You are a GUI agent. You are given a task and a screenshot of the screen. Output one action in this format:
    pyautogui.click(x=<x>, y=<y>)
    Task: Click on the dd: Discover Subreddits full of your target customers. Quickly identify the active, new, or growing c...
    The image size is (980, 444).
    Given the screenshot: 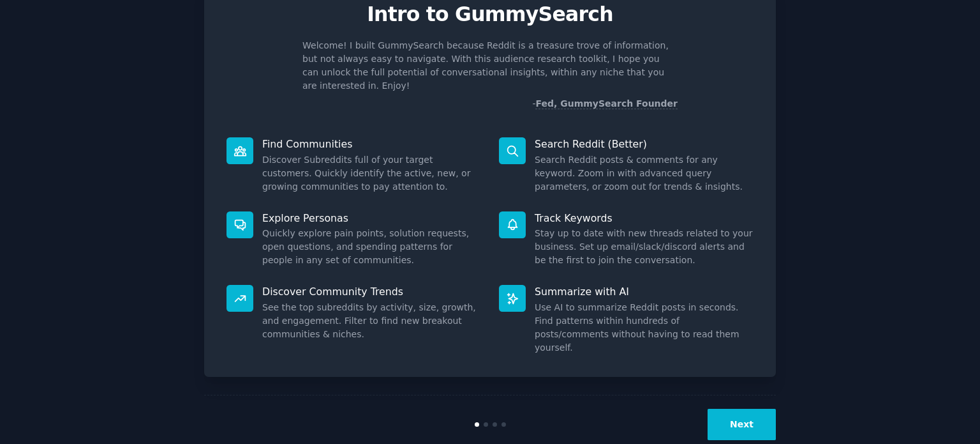 What is the action you would take?
    pyautogui.click(x=371, y=173)
    